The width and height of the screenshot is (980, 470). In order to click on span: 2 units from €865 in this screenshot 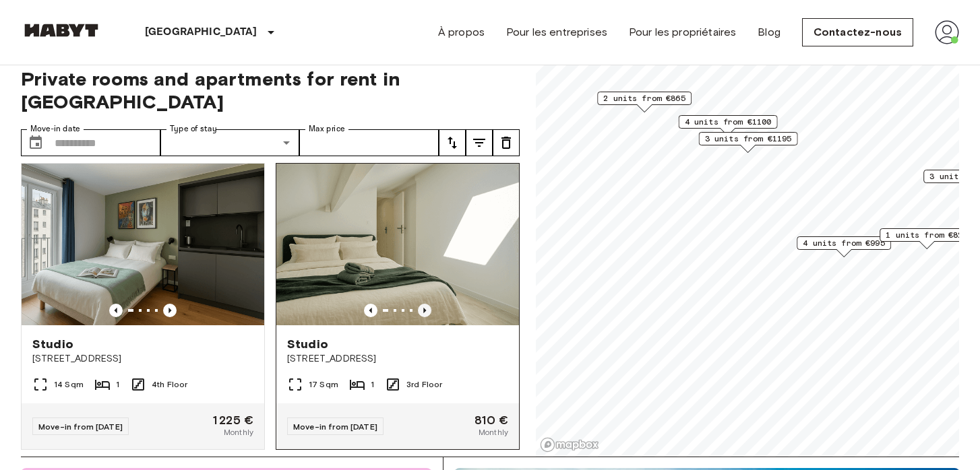, I will do `click(644, 99)`.